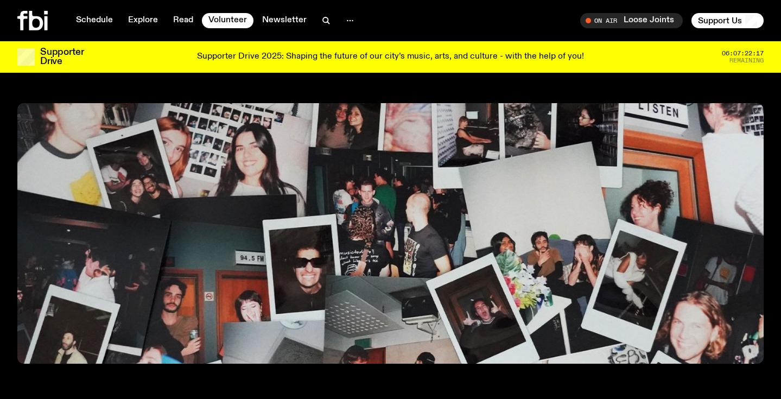 The image size is (781, 399). What do you see at coordinates (390, 57) in the screenshot?
I see `p: Supporter Drive 2025: Shaping the future of our city’s music, arts, and culture - with the help o...` at bounding box center [390, 57].